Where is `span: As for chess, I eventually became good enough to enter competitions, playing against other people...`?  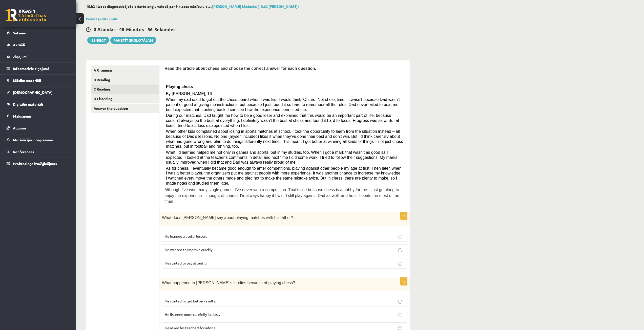
span: As for chess, I eventually became good enough to enter competitions, playing against other people... is located at coordinates (284, 176).